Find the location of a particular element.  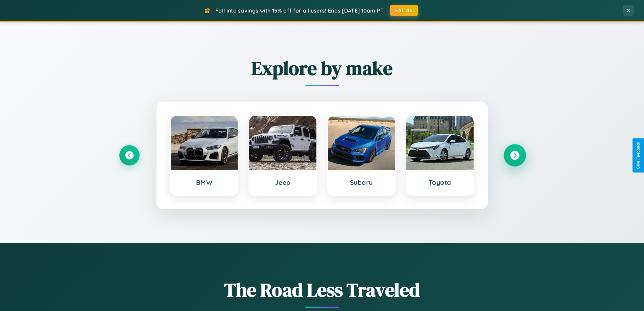

h3: Subaru is located at coordinates (361, 183).